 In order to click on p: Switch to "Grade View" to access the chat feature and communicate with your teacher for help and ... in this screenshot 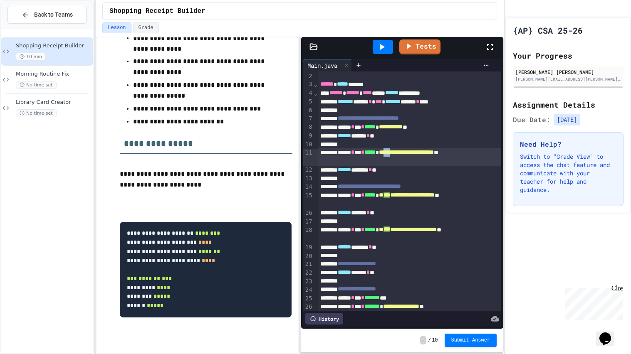, I will do `click(568, 173)`.